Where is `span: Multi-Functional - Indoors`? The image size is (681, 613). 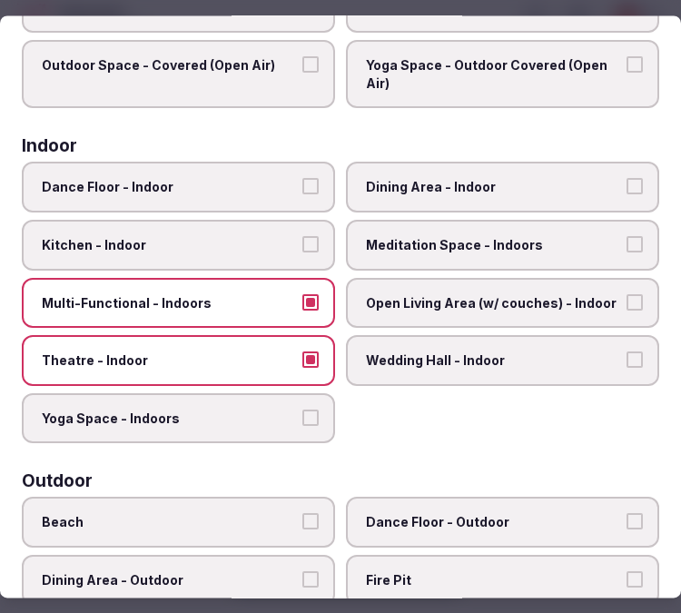 span: Multi-Functional - Indoors is located at coordinates (169, 303).